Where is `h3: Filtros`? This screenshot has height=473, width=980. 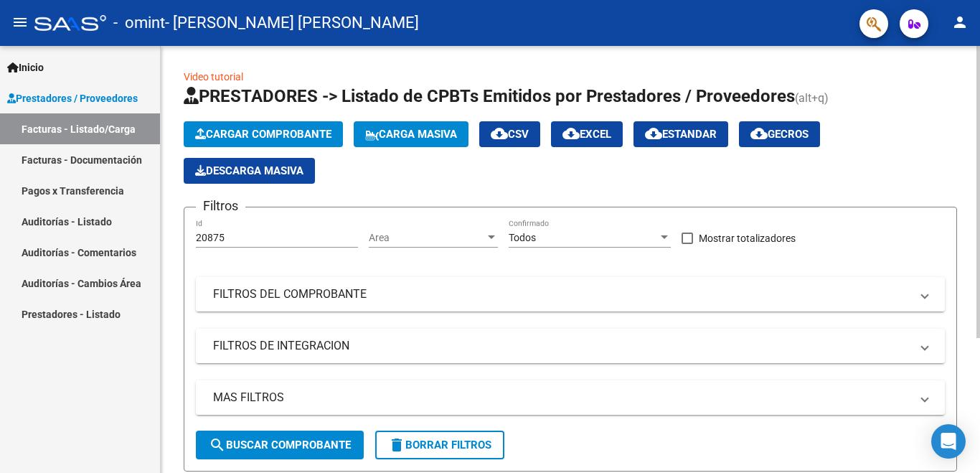
h3: Filtros is located at coordinates (221, 206).